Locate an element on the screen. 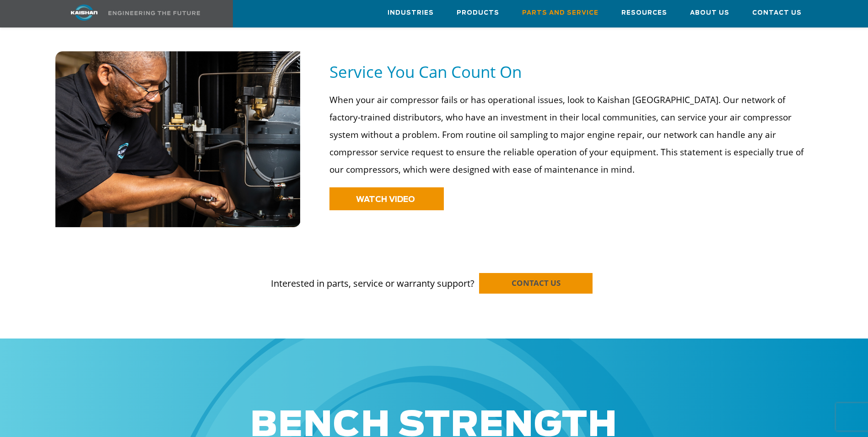 Image resolution: width=868 pixels, height=437 pixels. img: Engineering the future is located at coordinates (154, 13).